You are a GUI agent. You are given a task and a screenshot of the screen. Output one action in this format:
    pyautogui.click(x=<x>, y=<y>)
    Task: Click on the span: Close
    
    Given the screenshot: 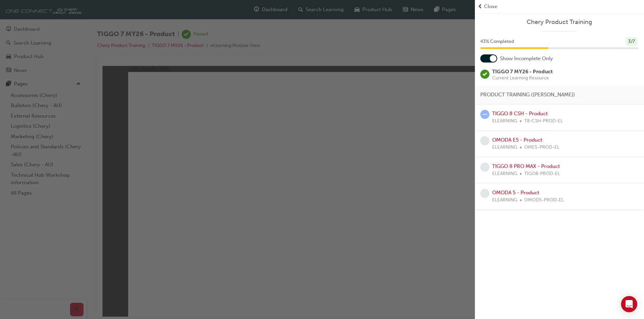 What is the action you would take?
    pyautogui.click(x=490, y=7)
    